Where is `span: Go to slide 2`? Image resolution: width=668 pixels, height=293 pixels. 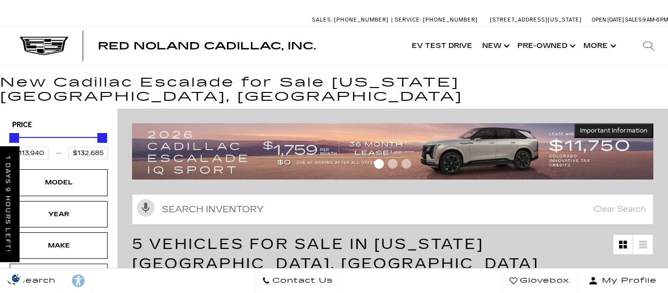
span: Go to slide 2 is located at coordinates (392, 164).